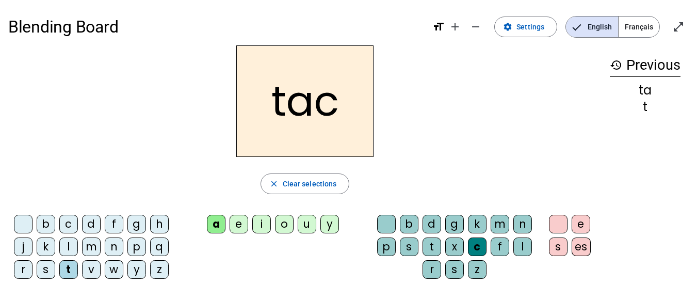 This screenshot has width=697, height=300. What do you see at coordinates (455, 27) in the screenshot?
I see `mat-icon: add` at bounding box center [455, 27].